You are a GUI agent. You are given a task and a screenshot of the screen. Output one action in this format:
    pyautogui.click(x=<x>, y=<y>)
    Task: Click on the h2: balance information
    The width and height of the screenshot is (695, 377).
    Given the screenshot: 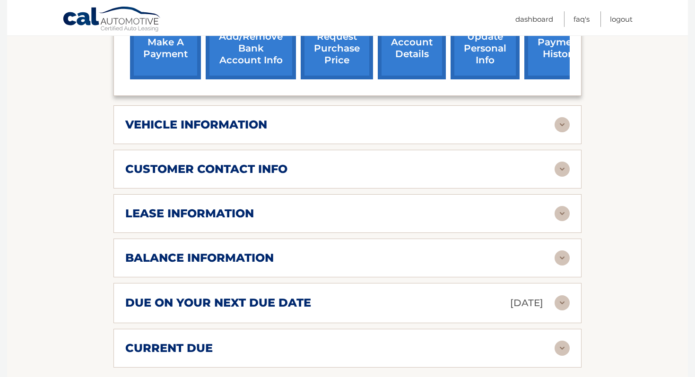 What is the action you would take?
    pyautogui.click(x=200, y=258)
    